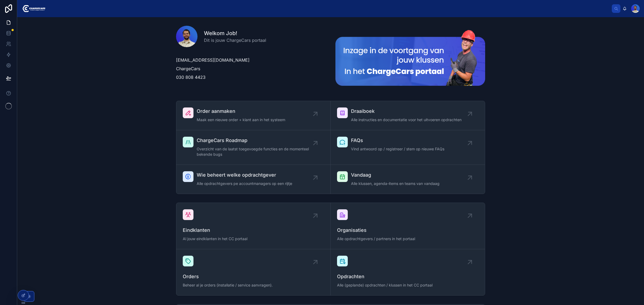 This screenshot has height=305, width=644. What do you see at coordinates (408, 148) in the screenshot?
I see `a: FAQsVind antwoord op / registreer / stem op nieuwe FAQs` at bounding box center [408, 148].